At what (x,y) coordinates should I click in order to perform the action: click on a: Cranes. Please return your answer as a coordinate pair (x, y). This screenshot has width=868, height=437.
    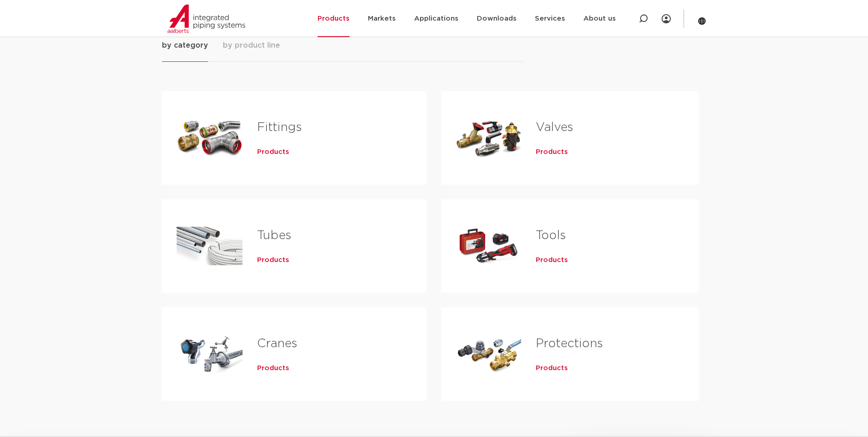
    Looking at the image, I should click on (278, 343).